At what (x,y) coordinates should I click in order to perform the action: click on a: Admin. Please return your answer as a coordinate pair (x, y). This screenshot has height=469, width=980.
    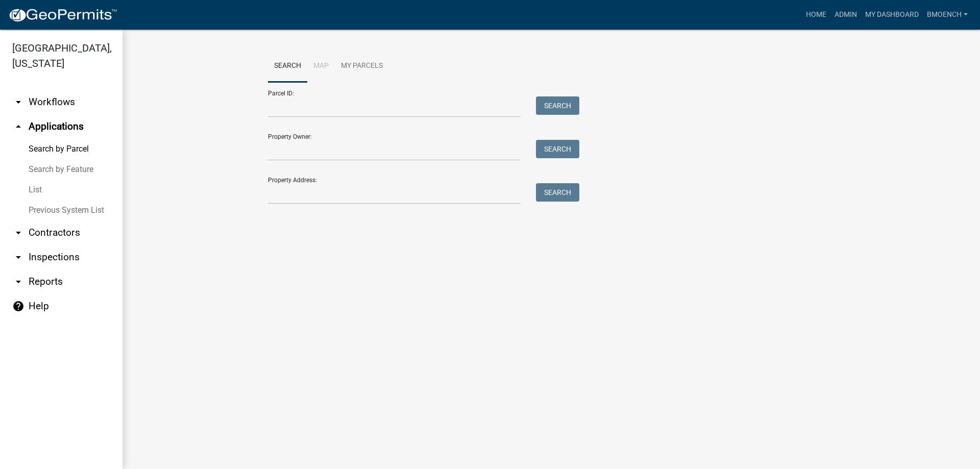
    Looking at the image, I should click on (846, 15).